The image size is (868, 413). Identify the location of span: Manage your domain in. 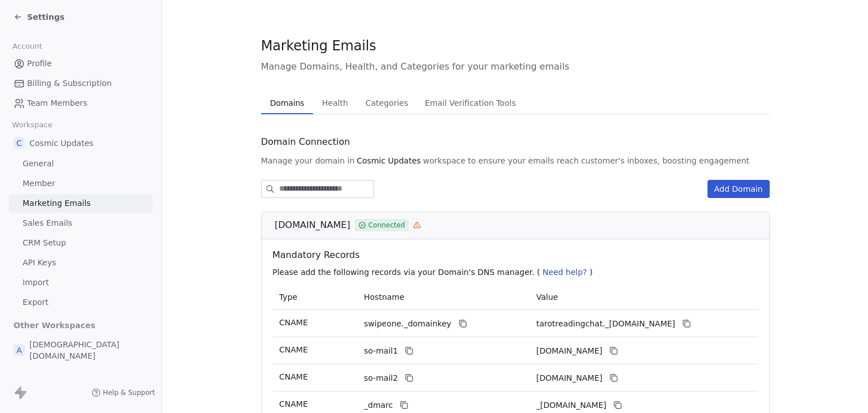
(308, 161).